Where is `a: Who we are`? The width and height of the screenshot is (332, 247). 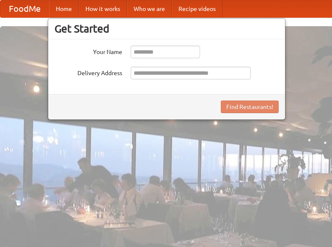 a: Who we are is located at coordinates (149, 9).